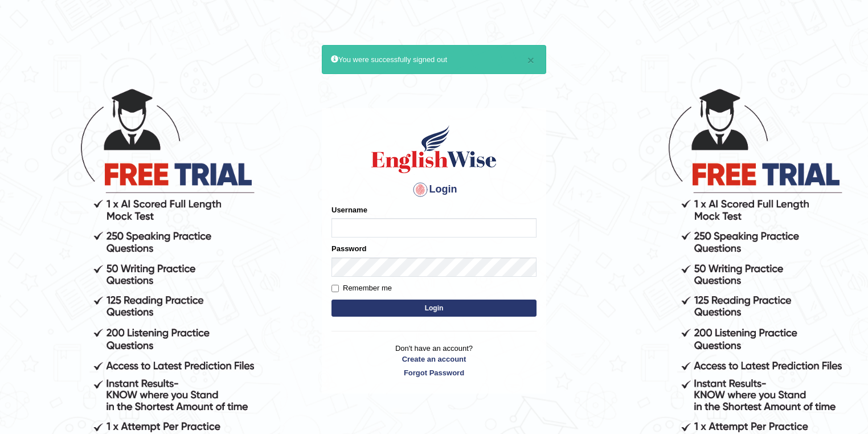 The height and width of the screenshot is (434, 868). I want to click on a: Forgot Password, so click(434, 373).